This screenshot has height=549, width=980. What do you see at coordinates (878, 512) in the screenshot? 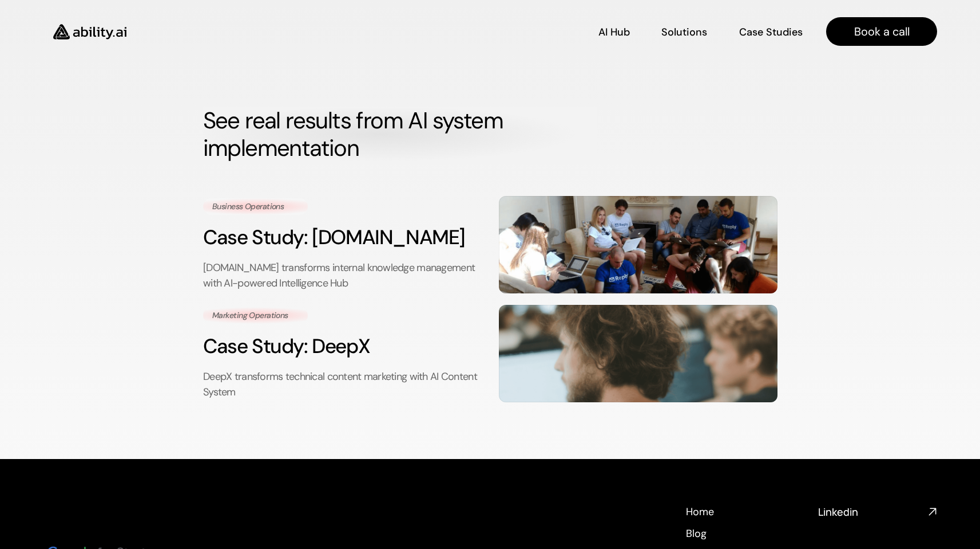
I see `nav: Social media links` at bounding box center [878, 512].